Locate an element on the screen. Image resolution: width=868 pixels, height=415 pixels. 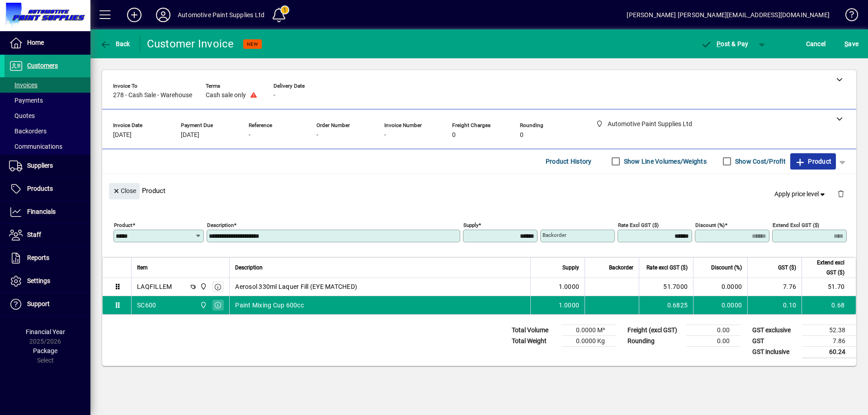
span: Home is located at coordinates (35, 43).